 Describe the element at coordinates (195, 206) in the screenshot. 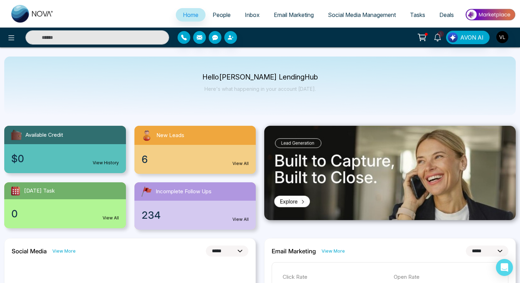

I see `a: Incomplete Follow Ups234View All` at that location.